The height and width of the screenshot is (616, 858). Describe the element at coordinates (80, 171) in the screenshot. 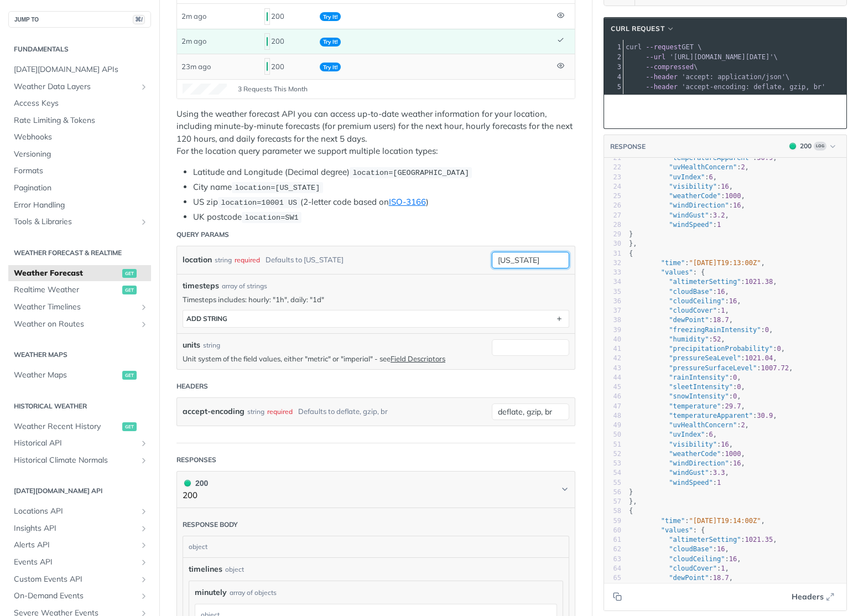

I see `a: Formats` at that location.